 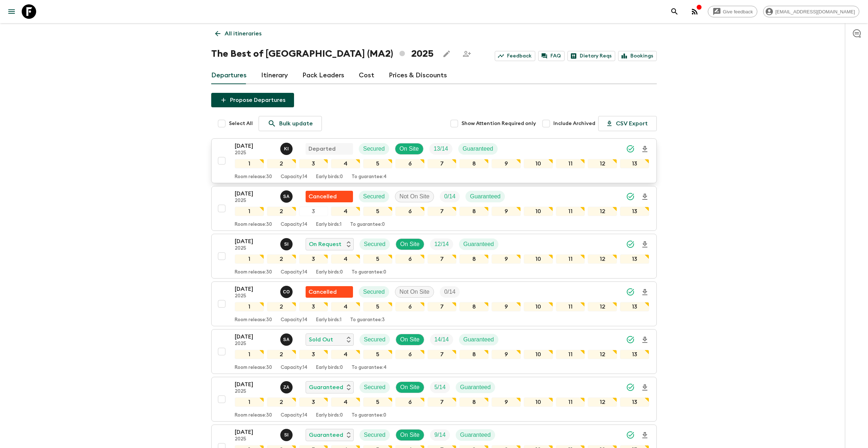 What do you see at coordinates (440, 436) in the screenshot?
I see `div: Trip Fill` at bounding box center [440, 436].